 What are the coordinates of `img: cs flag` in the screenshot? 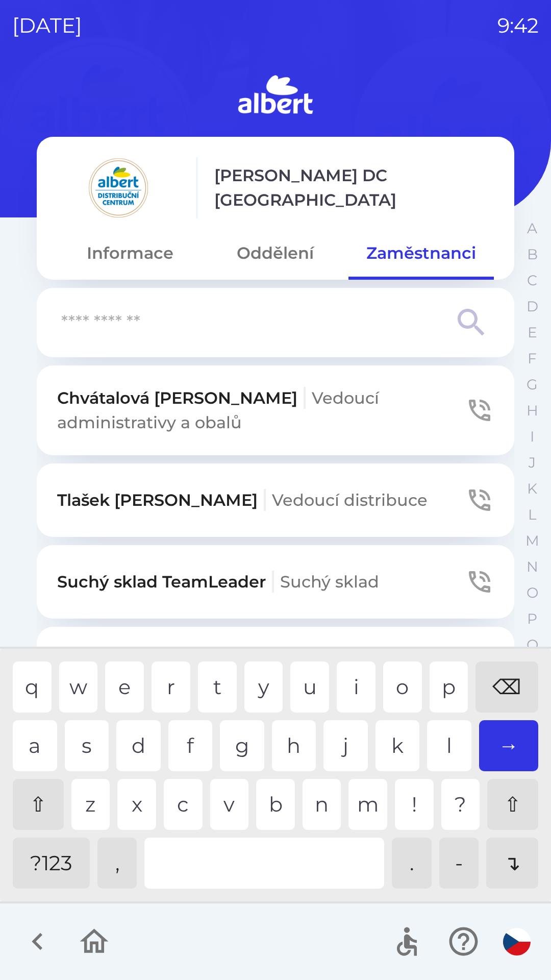 It's located at (517, 942).